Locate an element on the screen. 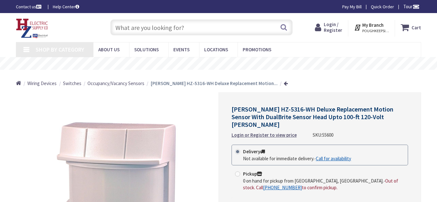 Image resolution: width=437 pixels, height=202 pixels. span: Occupancy/Vacancy Sensors is located at coordinates (116, 83).